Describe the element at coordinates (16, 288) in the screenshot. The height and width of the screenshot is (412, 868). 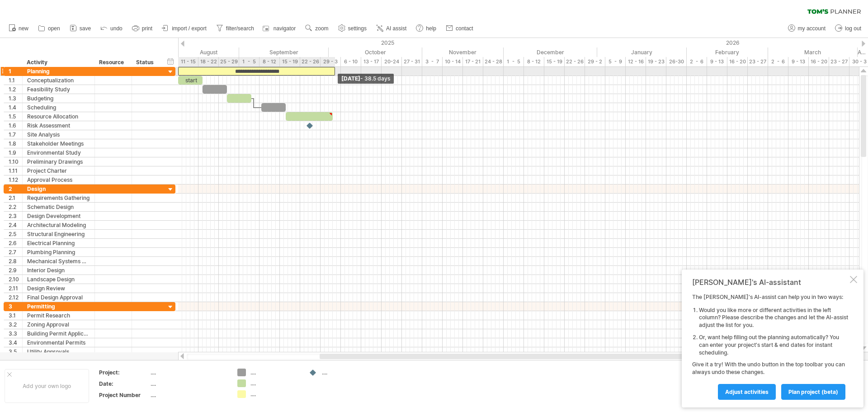
I see `div: 2.11` at that location.